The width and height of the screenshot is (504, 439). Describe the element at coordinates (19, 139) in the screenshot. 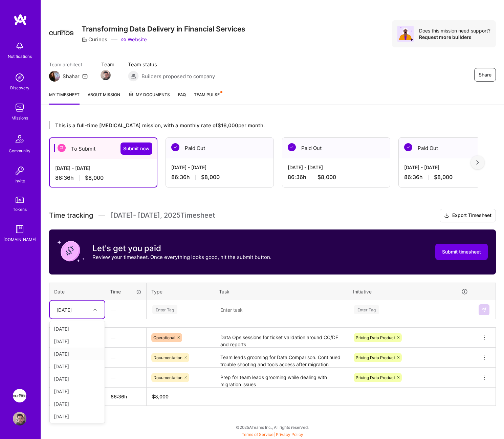

I see `img: Community` at that location.